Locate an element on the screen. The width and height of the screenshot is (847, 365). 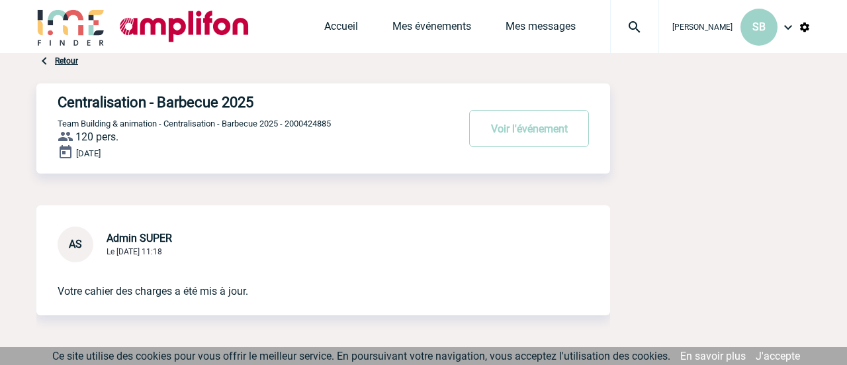
a: En savoir plus is located at coordinates (713, 355).